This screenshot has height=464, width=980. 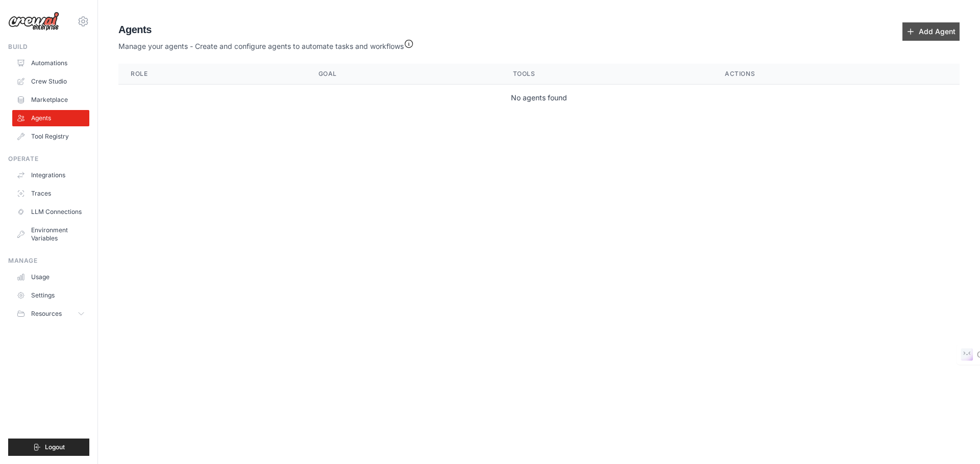 I want to click on a: Agents, so click(x=50, y=118).